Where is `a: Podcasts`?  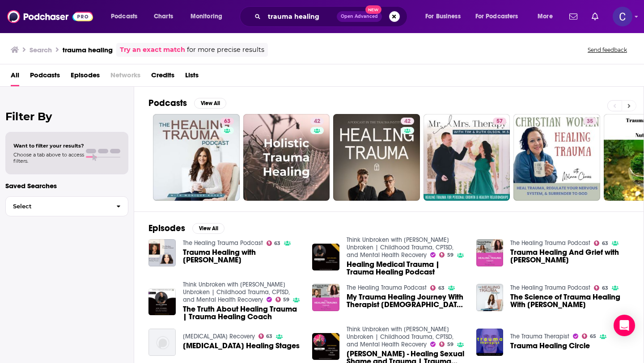
a: Podcasts is located at coordinates (45, 77).